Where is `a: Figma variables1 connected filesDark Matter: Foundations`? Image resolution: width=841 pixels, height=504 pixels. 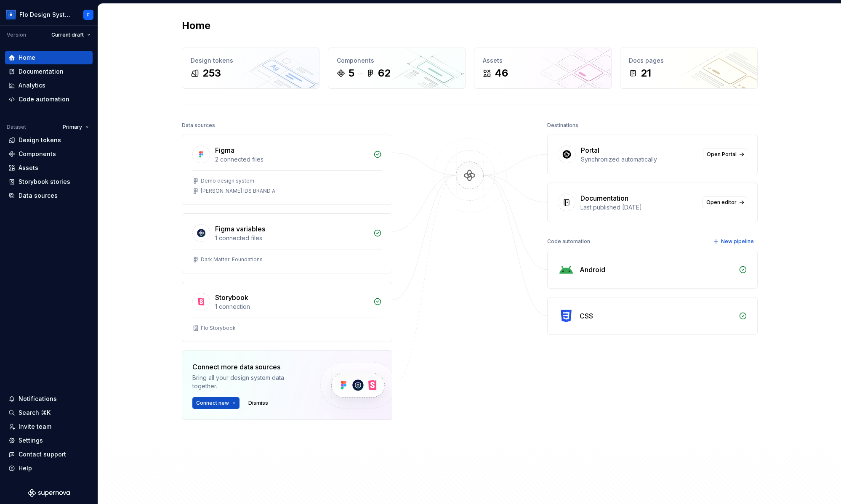
a: Figma variables1 connected filesDark Matter: Foundations is located at coordinates (288, 243).